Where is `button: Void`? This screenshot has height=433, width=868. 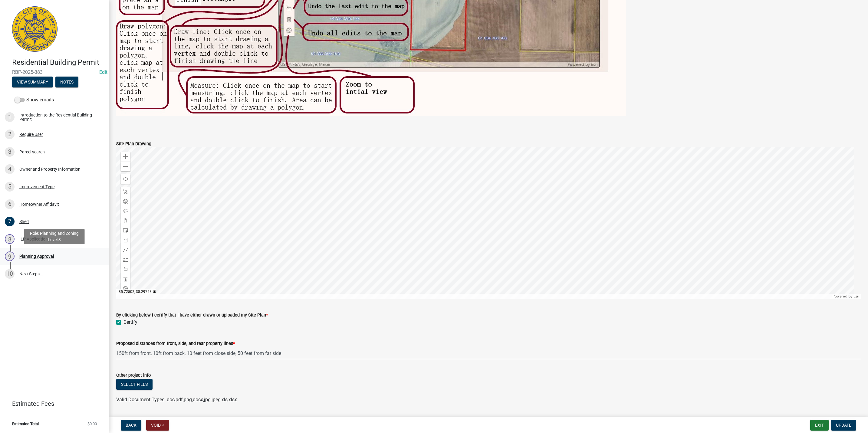
button: Void is located at coordinates (158, 425).